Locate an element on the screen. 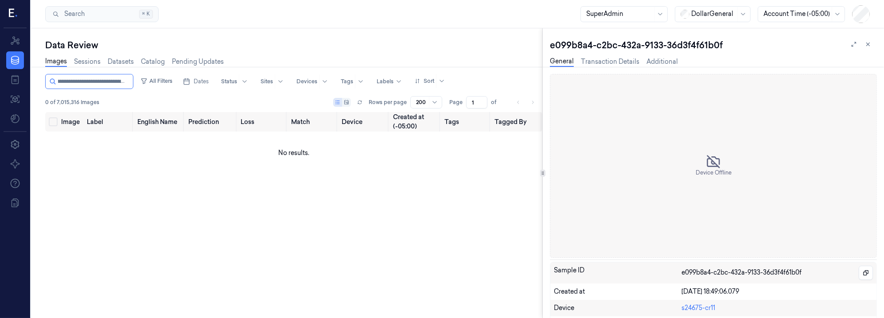  span: Dates is located at coordinates (201, 82).